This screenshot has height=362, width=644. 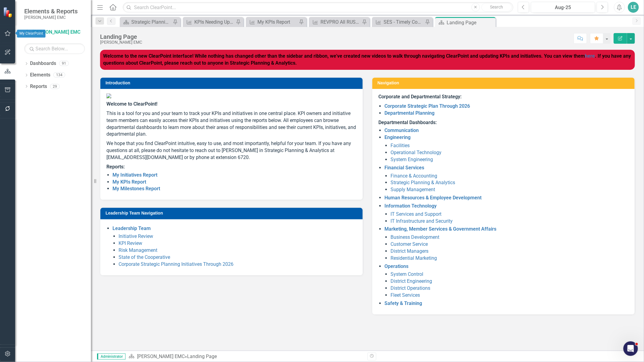 I want to click on button: Search, so click(x=497, y=7).